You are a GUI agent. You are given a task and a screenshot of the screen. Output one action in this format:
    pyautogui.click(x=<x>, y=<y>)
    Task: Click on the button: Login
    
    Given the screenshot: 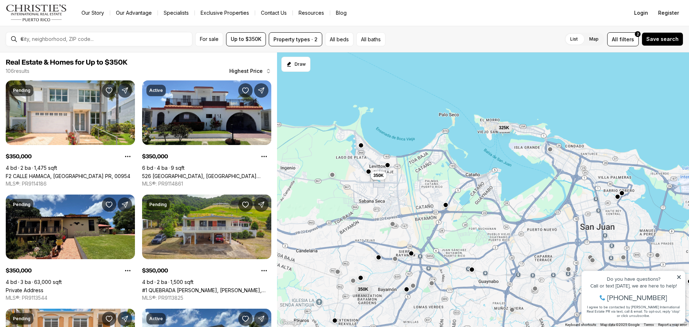 What is the action you would take?
    pyautogui.click(x=641, y=13)
    